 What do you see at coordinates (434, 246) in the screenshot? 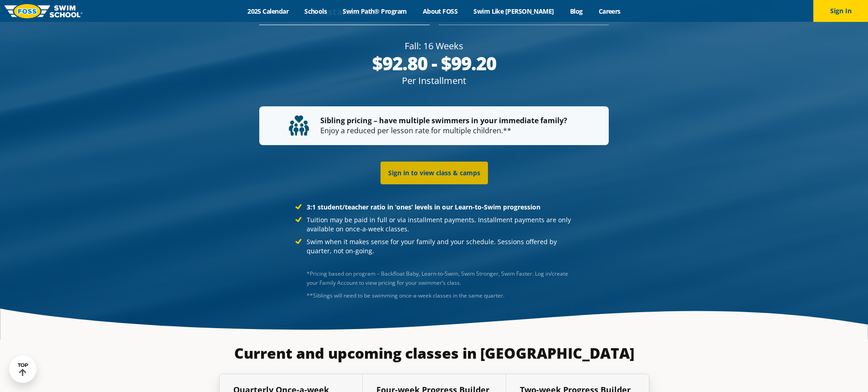
I see `li: Swim when it makes sense for your family and your schedule. Sessions offered by quarter, not on-g...` at bounding box center [434, 246].